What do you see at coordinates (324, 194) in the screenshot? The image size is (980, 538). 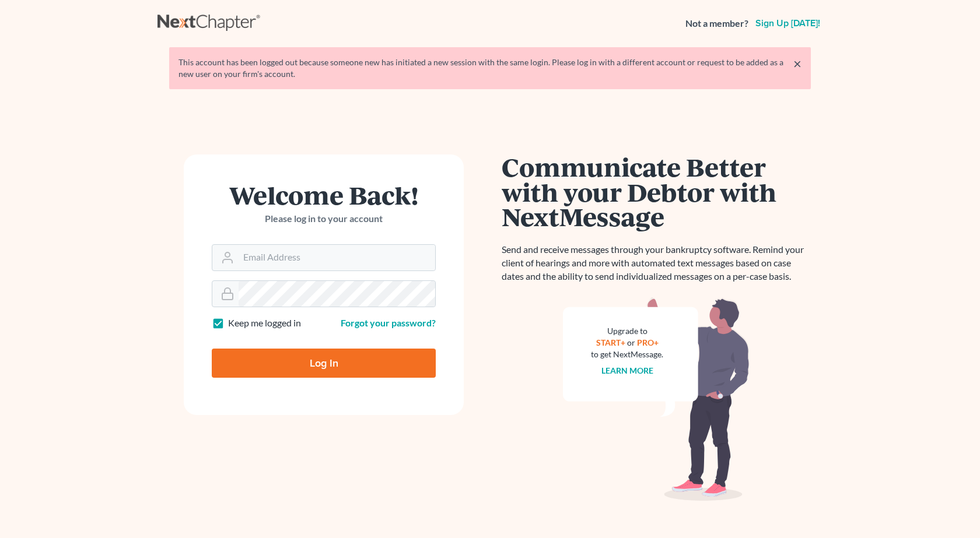 I see `h1: Welcome Back!` at bounding box center [324, 194].